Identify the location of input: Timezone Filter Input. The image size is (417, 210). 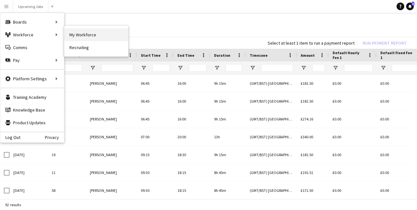
(277, 68).